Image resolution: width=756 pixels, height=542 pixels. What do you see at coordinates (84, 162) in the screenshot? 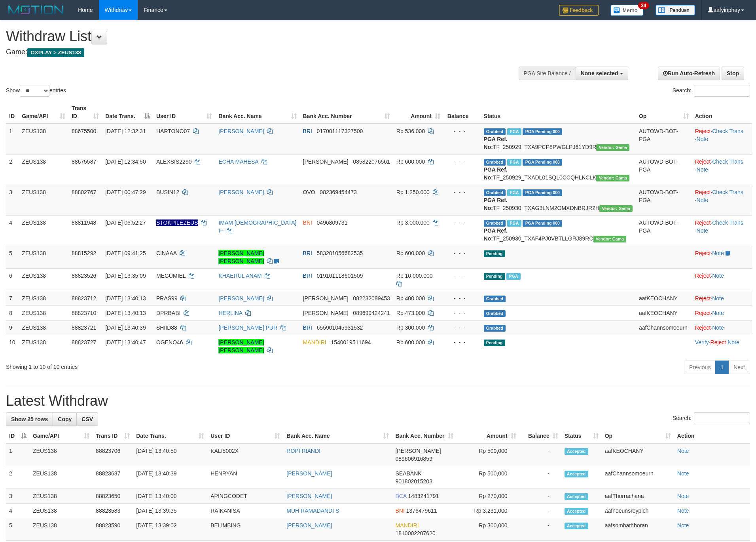
I see `span: 88675587` at bounding box center [84, 162].